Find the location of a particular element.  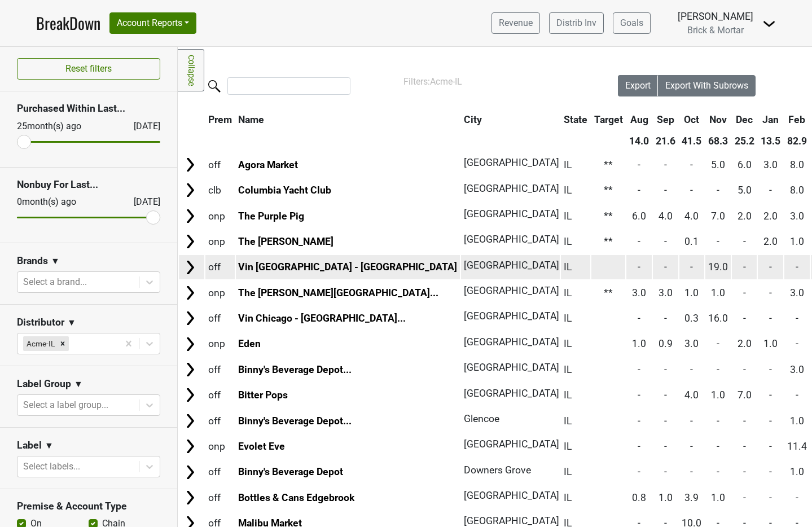

span: 8.0 is located at coordinates (796, 190).